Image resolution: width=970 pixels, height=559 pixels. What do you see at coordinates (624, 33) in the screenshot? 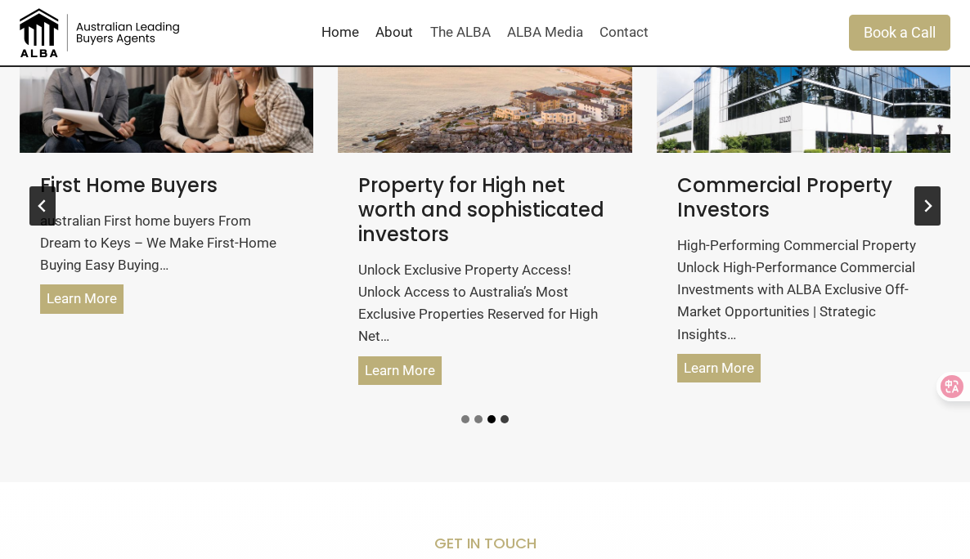
I see `a: Contact` at bounding box center [624, 33].